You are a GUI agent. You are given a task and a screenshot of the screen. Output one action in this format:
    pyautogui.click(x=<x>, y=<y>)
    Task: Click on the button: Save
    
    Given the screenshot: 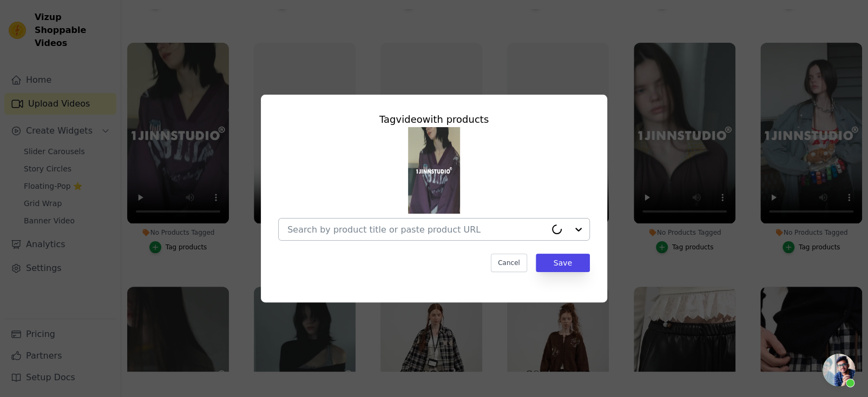 What is the action you would take?
    pyautogui.click(x=562, y=263)
    